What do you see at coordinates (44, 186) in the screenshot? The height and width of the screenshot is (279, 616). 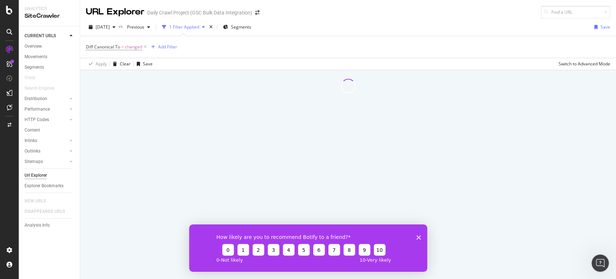 I see `div: Explorer Bookmarks` at bounding box center [44, 186].